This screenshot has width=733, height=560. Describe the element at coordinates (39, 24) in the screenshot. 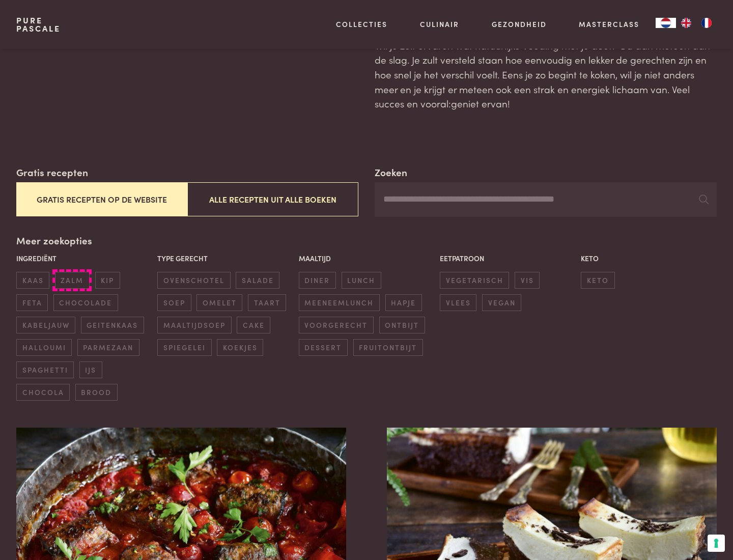

I see `a: PurePascale` at that location.